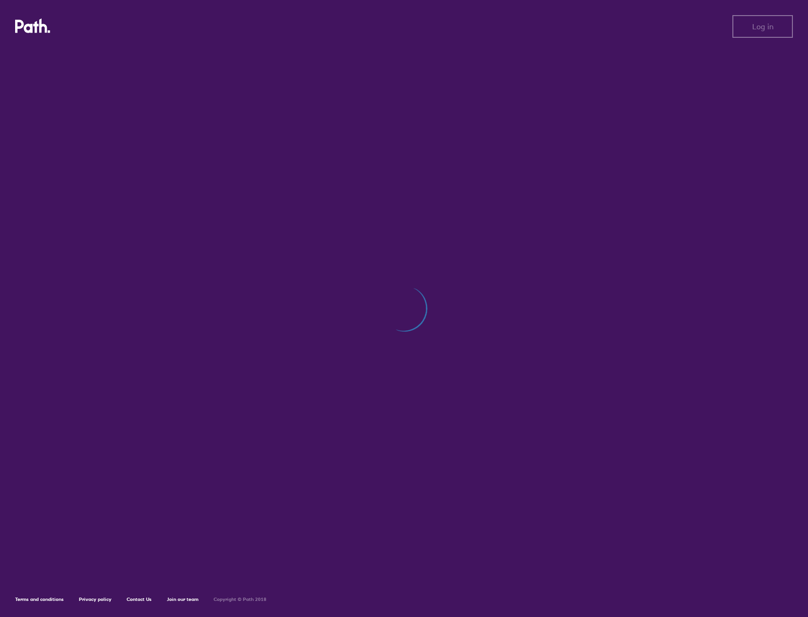 The image size is (808, 617). Describe the element at coordinates (762, 26) in the screenshot. I see `button: Log in` at that location.